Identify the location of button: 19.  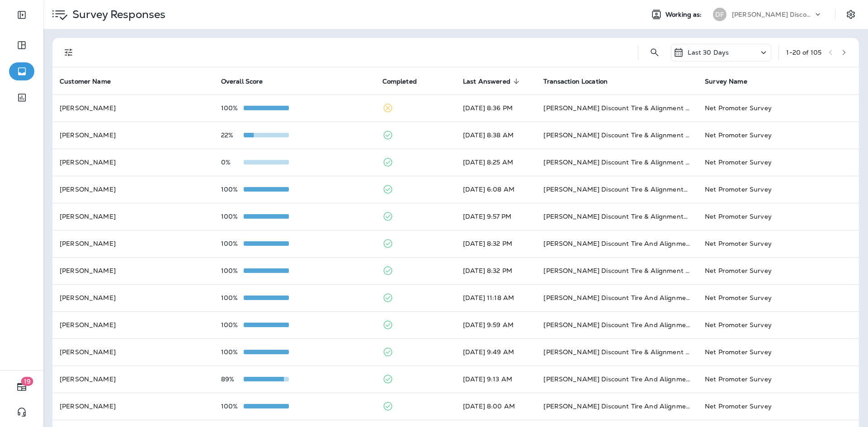
(22, 387).